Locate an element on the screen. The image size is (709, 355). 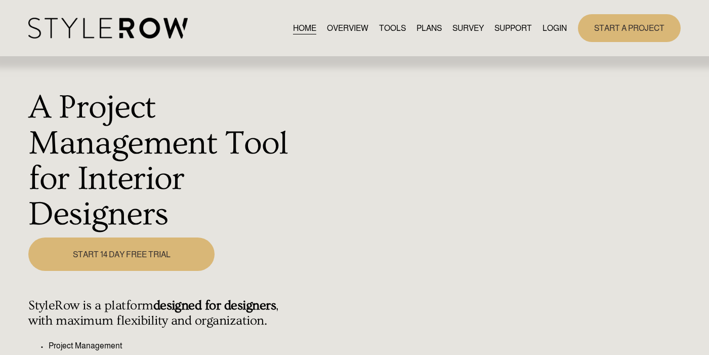
p: Project Management is located at coordinates (172, 345).